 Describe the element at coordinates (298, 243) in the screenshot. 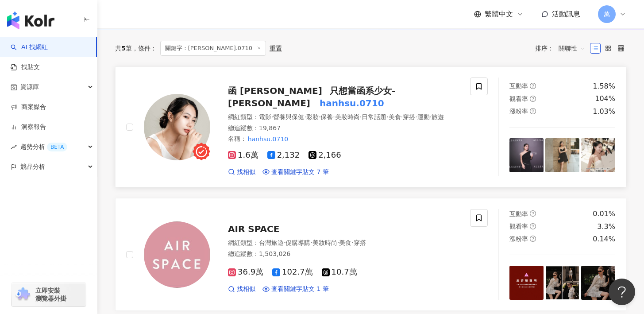

I see `span: 促購導購` at that location.